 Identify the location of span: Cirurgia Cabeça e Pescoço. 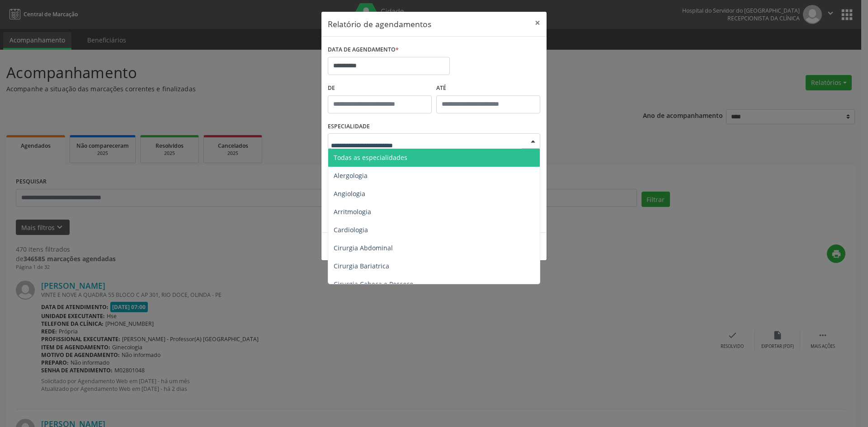
(374, 284).